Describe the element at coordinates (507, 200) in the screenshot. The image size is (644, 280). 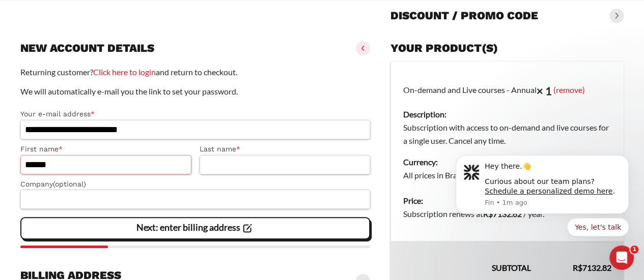
I see `dt: Price:` at that location.